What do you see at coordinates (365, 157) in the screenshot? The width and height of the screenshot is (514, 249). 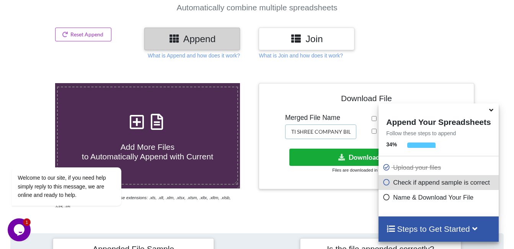 I see `button: Download File` at bounding box center [365, 157].